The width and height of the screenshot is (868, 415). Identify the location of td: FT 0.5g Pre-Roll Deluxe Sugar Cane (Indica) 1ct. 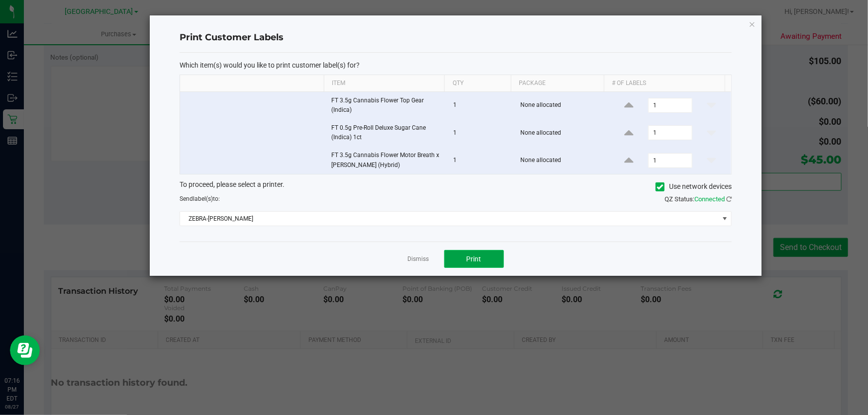
(387, 133).